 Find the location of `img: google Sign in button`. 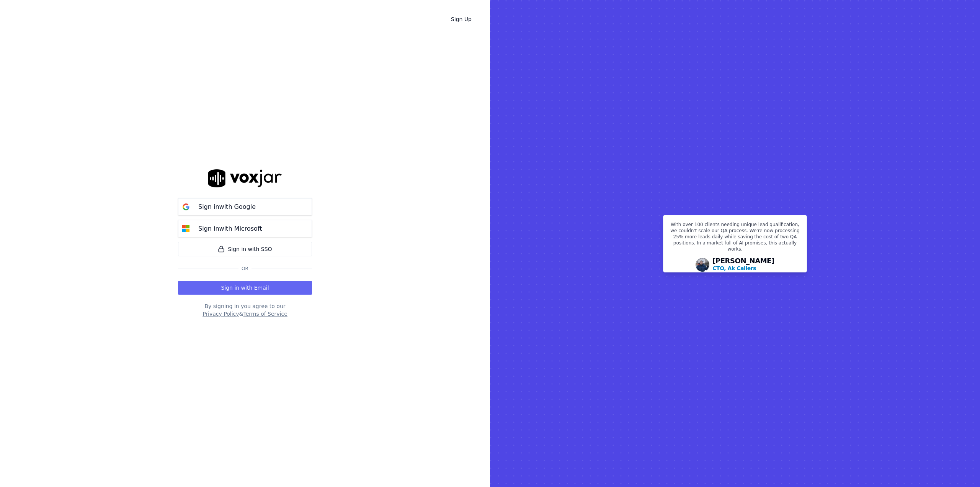

img: google Sign in button is located at coordinates (186, 207).